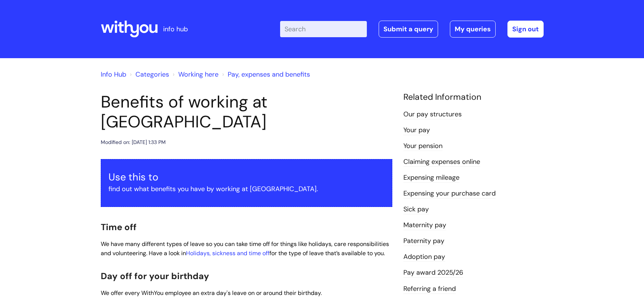 Image resolution: width=644 pixels, height=299 pixels. Describe the element at coordinates (424, 226) in the screenshot. I see `a: Maternity pay` at that location.